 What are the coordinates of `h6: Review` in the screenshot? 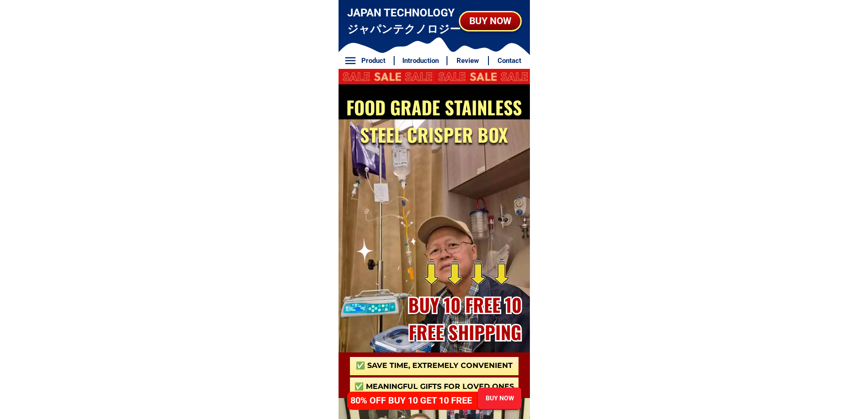 It's located at (468, 60).